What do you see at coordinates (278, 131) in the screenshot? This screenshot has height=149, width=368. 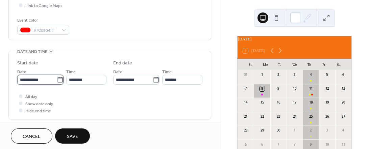 I see `div: 30` at bounding box center [278, 131].